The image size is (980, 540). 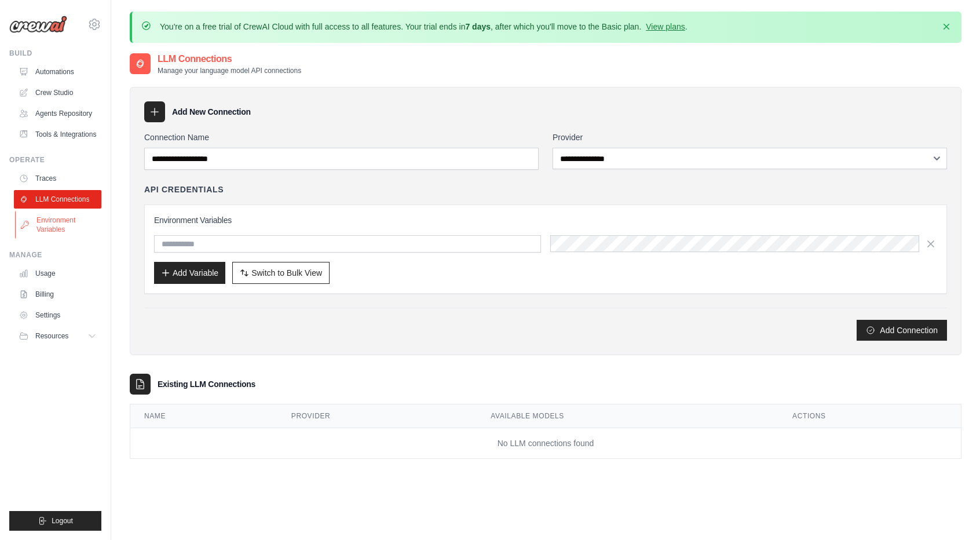 What do you see at coordinates (204, 416) in the screenshot?
I see `th: Name` at bounding box center [204, 416].